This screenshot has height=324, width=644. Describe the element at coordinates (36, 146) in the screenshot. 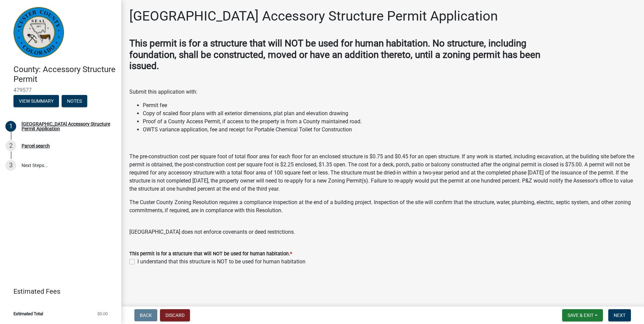

I see `div: Parcel search` at that location.